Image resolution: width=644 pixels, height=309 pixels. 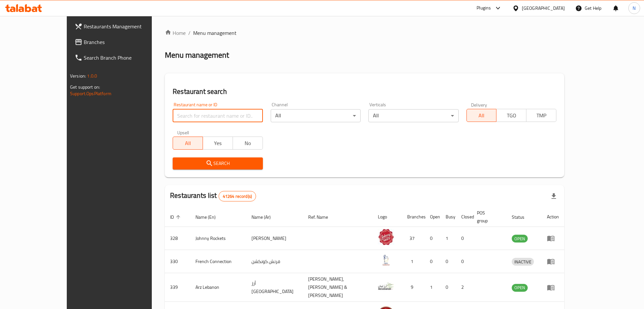 I want to click on span: TGO, so click(x=511, y=115).